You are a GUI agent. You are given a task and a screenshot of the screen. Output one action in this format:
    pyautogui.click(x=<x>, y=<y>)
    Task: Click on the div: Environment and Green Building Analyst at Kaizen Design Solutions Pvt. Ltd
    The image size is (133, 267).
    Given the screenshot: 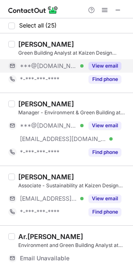 What is the action you would take?
    pyautogui.click(x=73, y=245)
    